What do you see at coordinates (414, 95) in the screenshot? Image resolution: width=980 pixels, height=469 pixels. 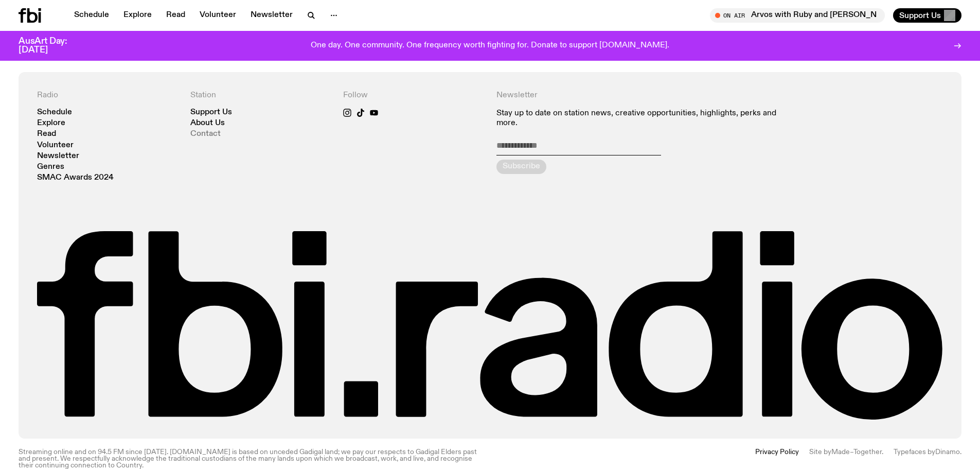 I see `h4: Follow` at bounding box center [414, 95].